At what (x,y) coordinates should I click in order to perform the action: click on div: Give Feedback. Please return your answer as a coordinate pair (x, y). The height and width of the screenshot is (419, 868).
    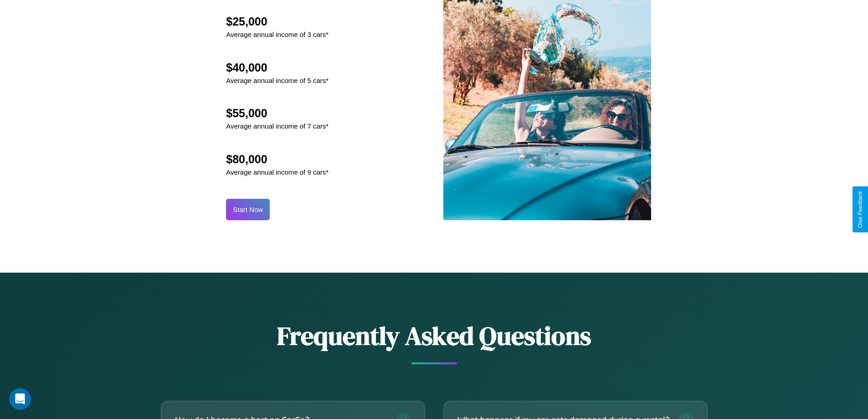
    Looking at the image, I should click on (860, 210).